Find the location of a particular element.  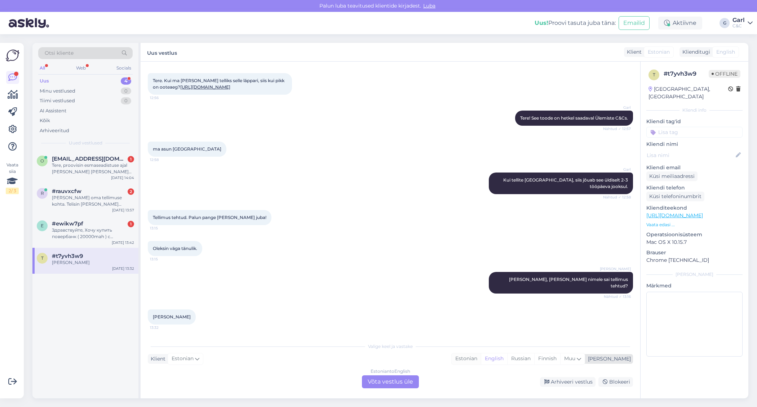

b: Uus! is located at coordinates (542, 23).